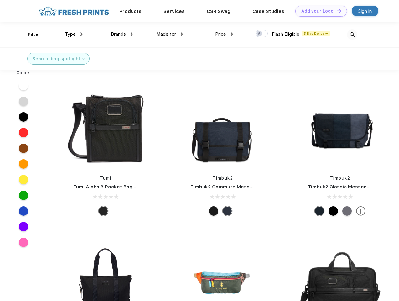  Describe the element at coordinates (106, 178) in the screenshot. I see `a: Tumi` at that location.